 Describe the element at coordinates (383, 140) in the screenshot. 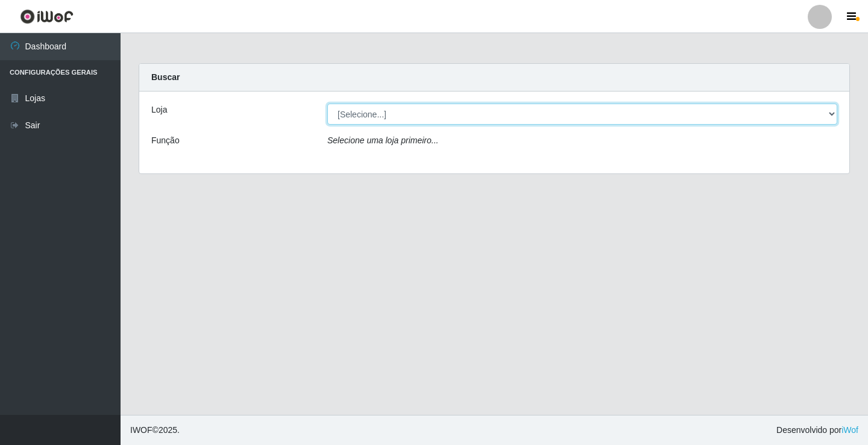

I see `i: Selecione uma loja primeiro...` at that location.